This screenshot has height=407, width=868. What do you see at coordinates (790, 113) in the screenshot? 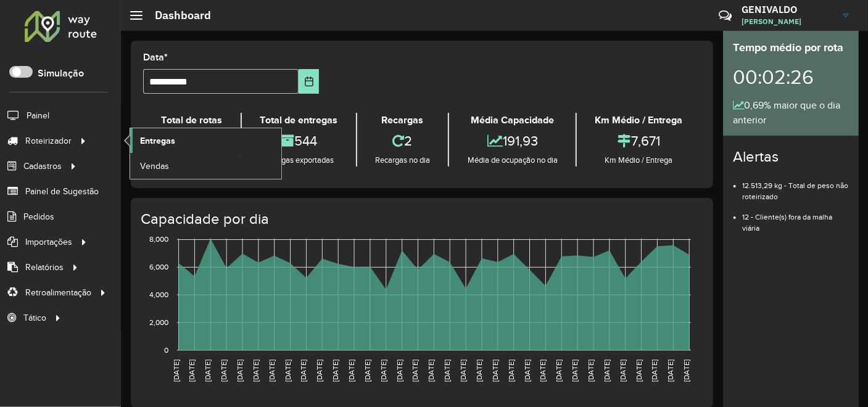
I see `div: 0,69% maior que o dia anterior` at bounding box center [790, 113].